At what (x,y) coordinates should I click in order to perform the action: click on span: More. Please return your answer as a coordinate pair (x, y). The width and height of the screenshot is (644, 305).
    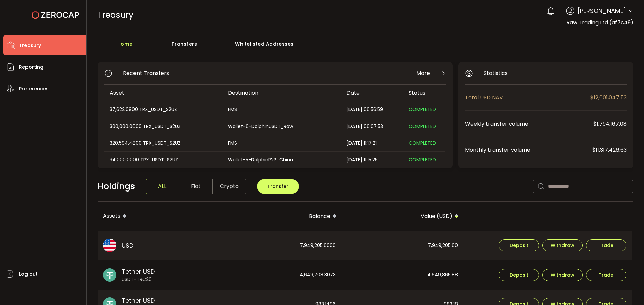
    Looking at the image, I should click on (423, 73).